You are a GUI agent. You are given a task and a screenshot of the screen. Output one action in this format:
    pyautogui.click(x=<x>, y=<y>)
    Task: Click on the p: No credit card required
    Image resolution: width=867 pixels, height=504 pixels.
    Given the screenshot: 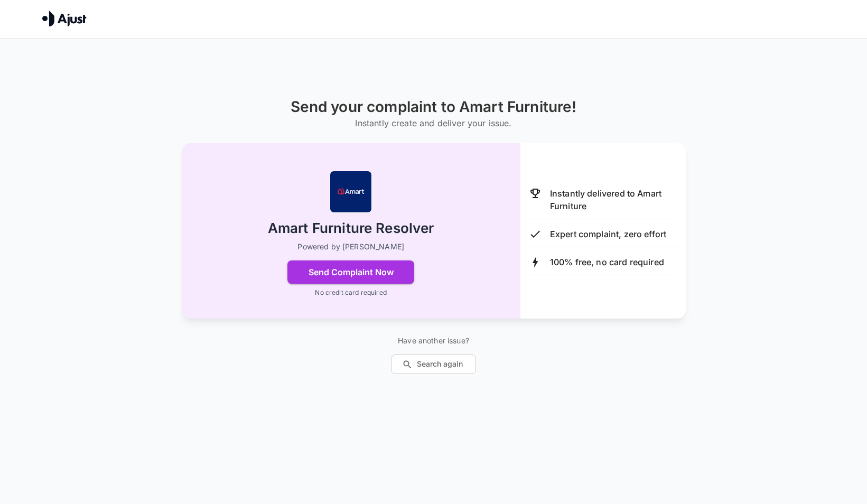 What is the action you would take?
    pyautogui.click(x=350, y=293)
    